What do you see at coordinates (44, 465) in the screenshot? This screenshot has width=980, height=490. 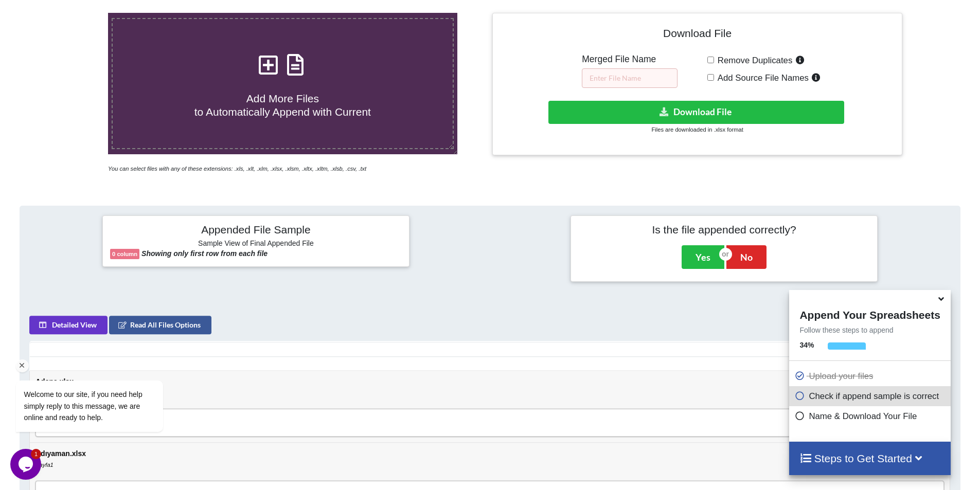 I see `i: Sayfa1` at bounding box center [44, 465].